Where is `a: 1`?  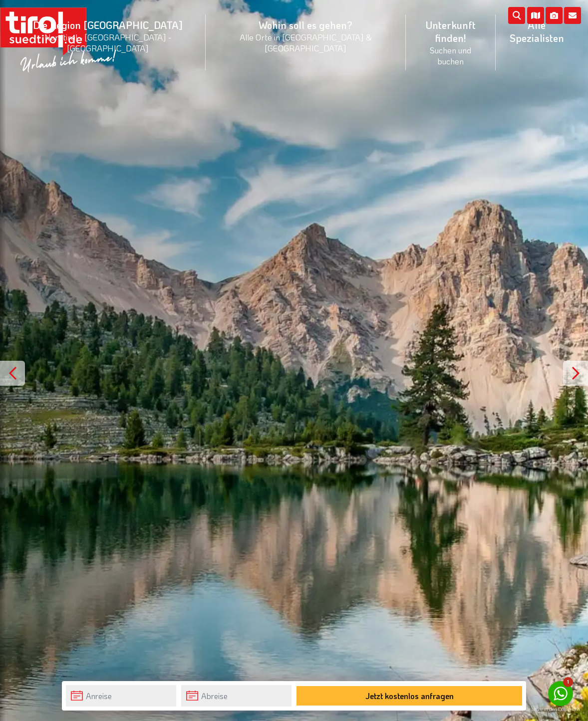 a: 1 is located at coordinates (561, 694).